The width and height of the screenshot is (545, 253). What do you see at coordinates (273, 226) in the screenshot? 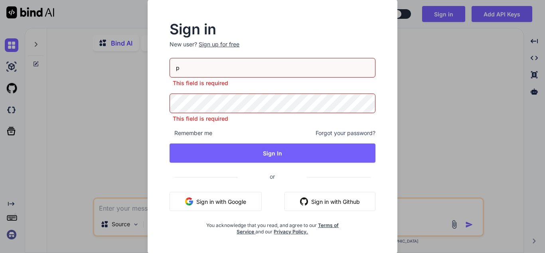
I see `div: You acknowledge that you read, and agree to our and our` at bounding box center [273, 226].